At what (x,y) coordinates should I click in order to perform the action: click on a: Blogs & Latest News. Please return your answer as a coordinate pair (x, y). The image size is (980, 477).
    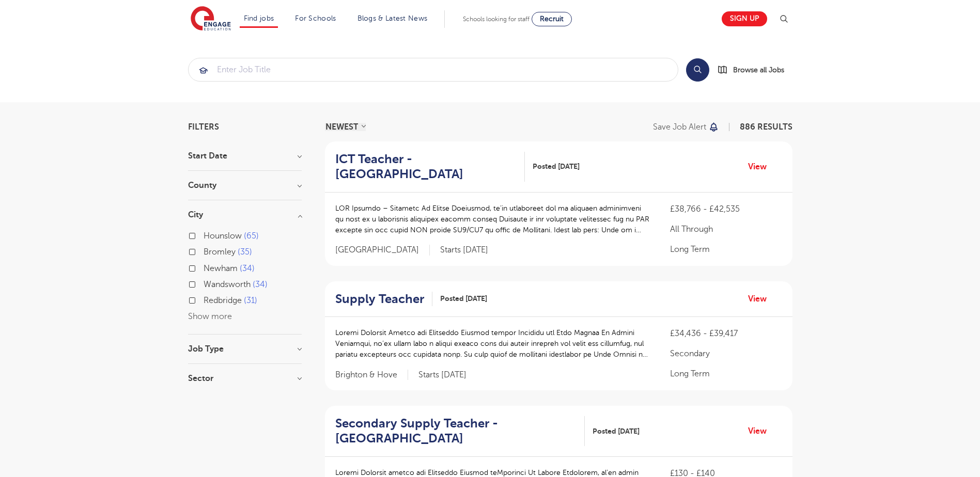
    Looking at the image, I should click on (393, 18).